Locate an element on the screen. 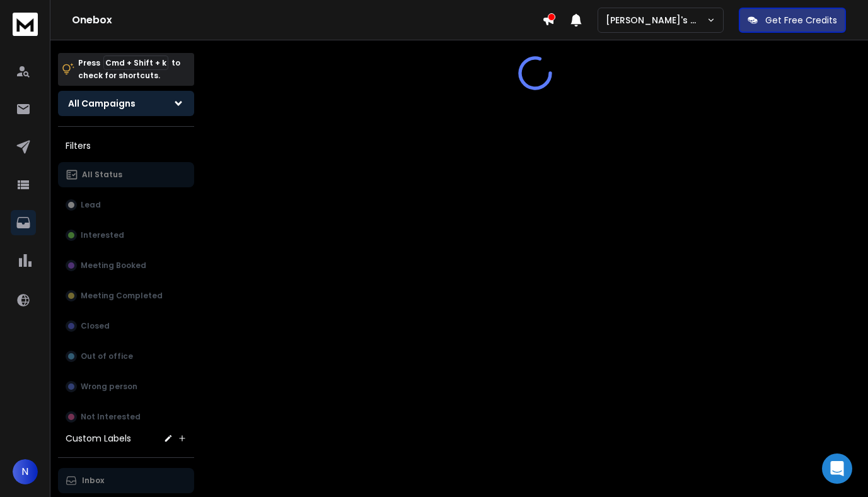 The width and height of the screenshot is (868, 497). h3: Filters is located at coordinates (126, 146).